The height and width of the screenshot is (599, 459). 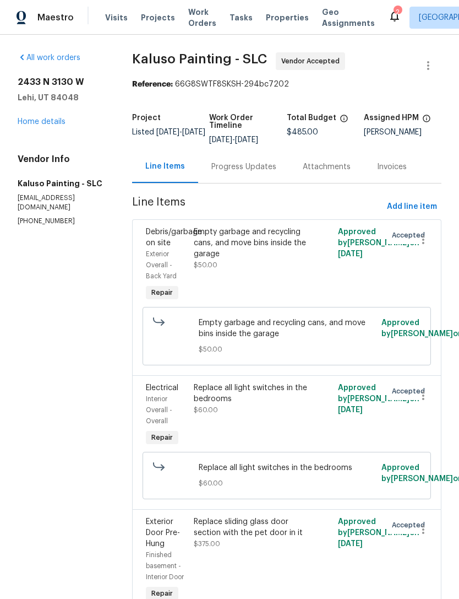 What do you see at coordinates (251, 393) in the screenshot?
I see `div: Replace all light switches in the bedrooms` at bounding box center [251, 393].